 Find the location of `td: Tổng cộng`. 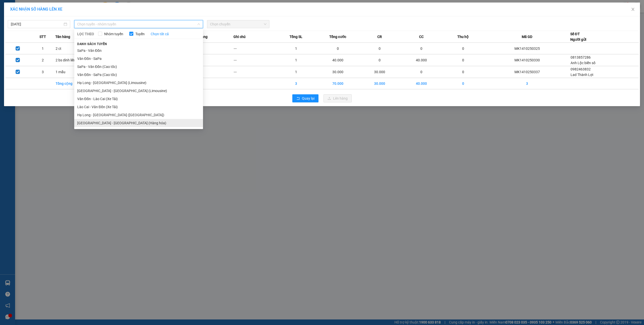

td: Tổng cộng is located at coordinates (76, 84).